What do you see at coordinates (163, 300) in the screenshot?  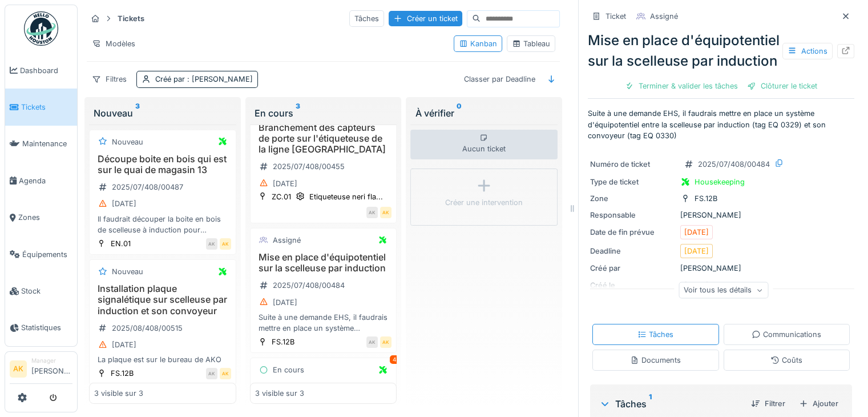 I see `h3: Installation plaque signalétique sur scelleuse par induction et son convoyeur` at bounding box center [163, 300].